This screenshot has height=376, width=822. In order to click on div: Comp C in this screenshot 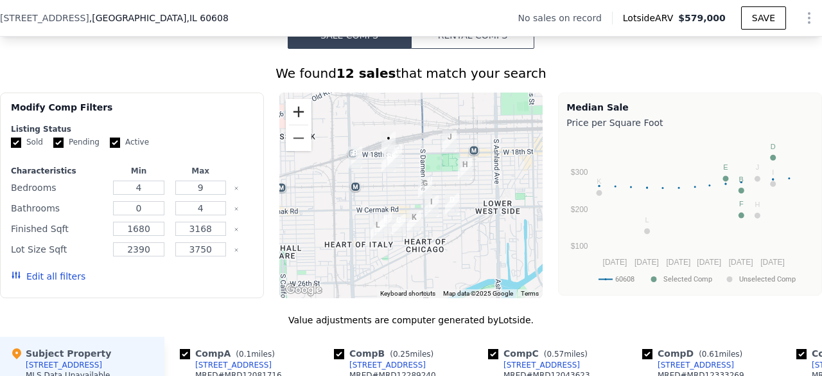, I will do `click(540, 353)`.